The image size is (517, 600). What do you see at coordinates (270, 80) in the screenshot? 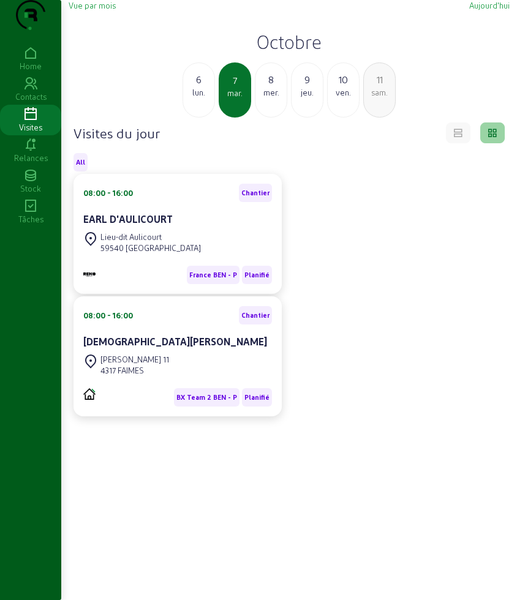
I see `div: 8` at bounding box center [270, 80].